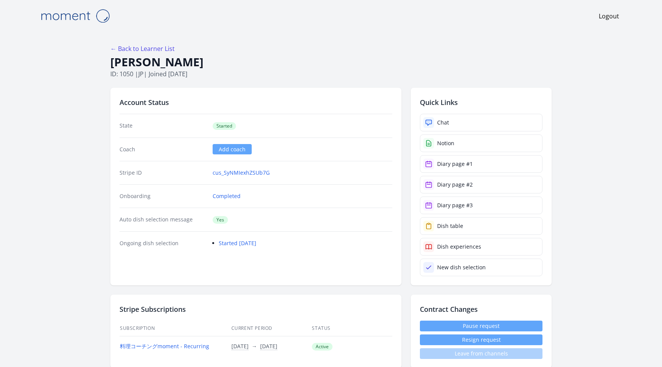 The height and width of the screenshot is (367, 662). Describe the element at coordinates (450, 226) in the screenshot. I see `div: Dish table` at that location.